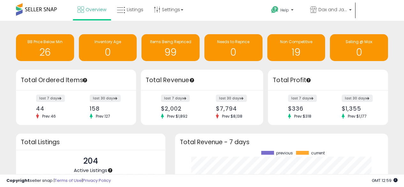 This screenshot has height=187, width=404. I want to click on span: Prev: $318, so click(303, 116).